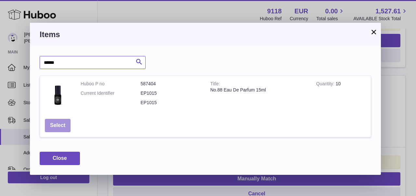  I want to click on strong: Quantity, so click(326, 84).